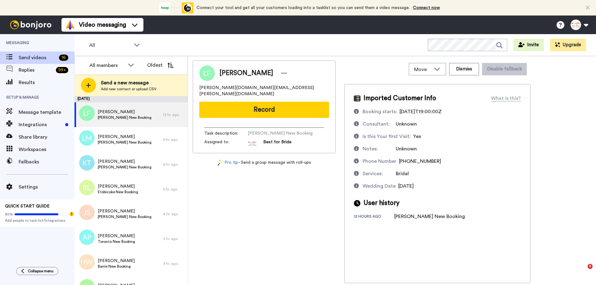 This screenshot has height=285, width=596. Describe the element at coordinates (47, 150) in the screenshot. I see `span: Workspaces` at that location.